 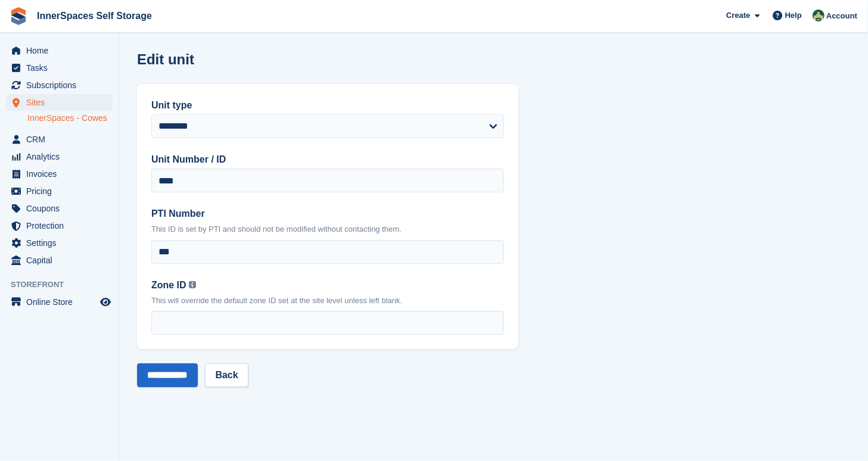 I want to click on a: InnerSpaces - Cowes, so click(x=69, y=118).